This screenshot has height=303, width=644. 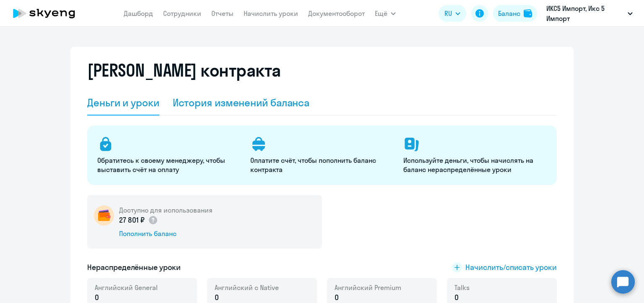 I want to click on button: Ещё, so click(x=385, y=13).